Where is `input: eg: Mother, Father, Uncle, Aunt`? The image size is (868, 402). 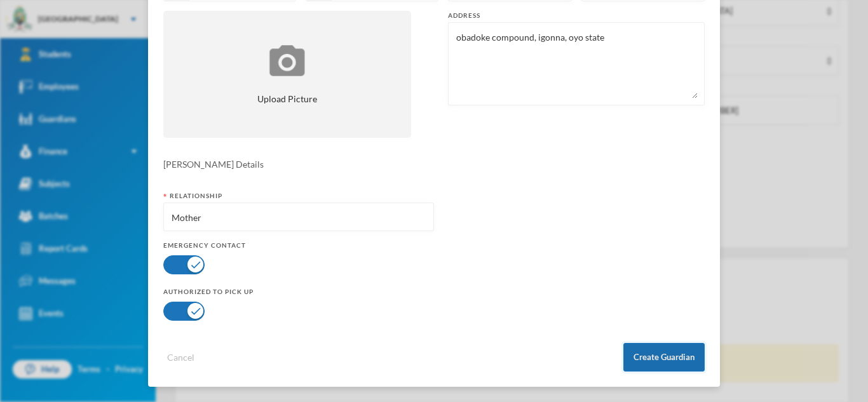 input: eg: Mother, Father, Uncle, Aunt is located at coordinates (298, 217).